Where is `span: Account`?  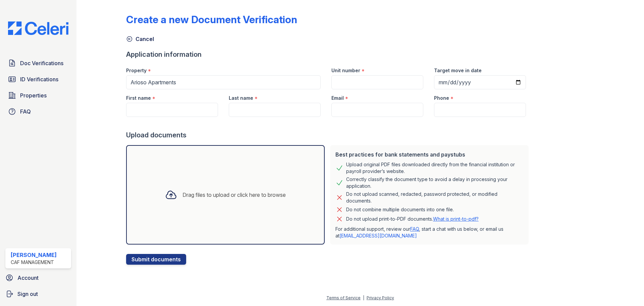
span: Account is located at coordinates (28, 278).